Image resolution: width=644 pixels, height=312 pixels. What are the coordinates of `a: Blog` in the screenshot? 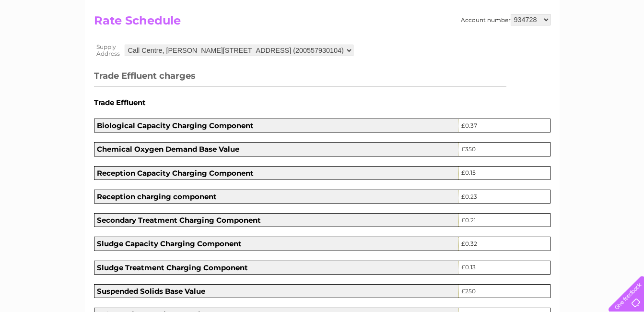 It's located at (567, 44).